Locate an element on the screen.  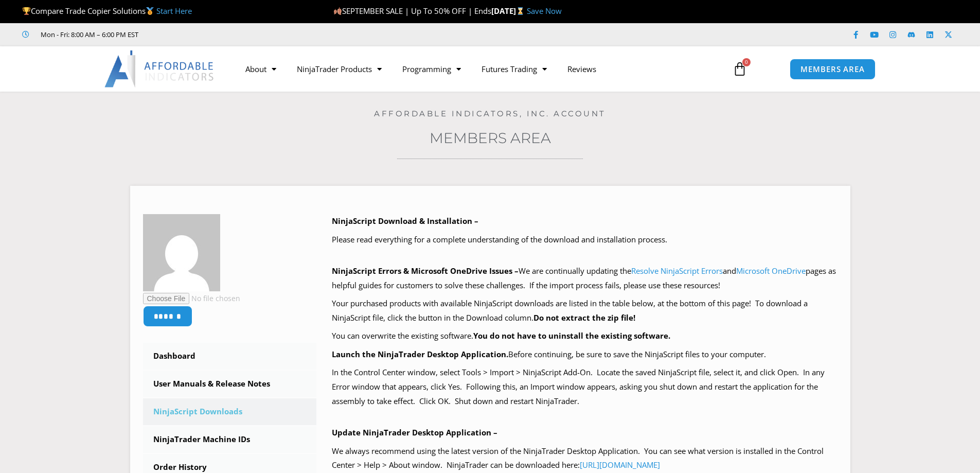
a: Save Now is located at coordinates (545, 11).